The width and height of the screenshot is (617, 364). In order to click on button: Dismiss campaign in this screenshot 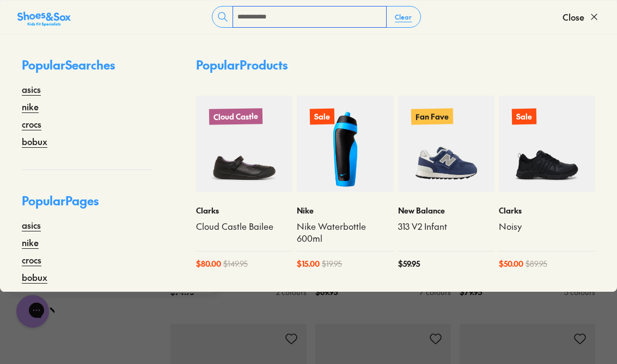, I will do `click(199, 21)`.